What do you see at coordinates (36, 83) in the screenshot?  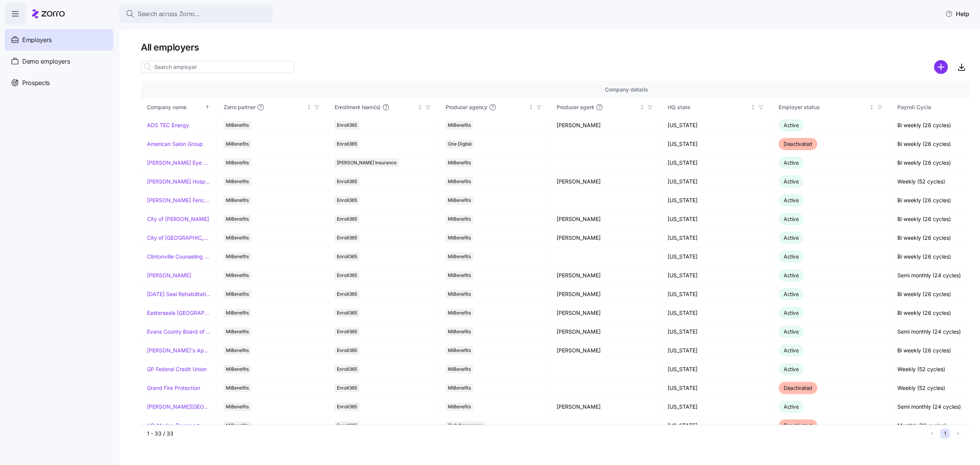 I see `span: Prospects` at bounding box center [36, 83].